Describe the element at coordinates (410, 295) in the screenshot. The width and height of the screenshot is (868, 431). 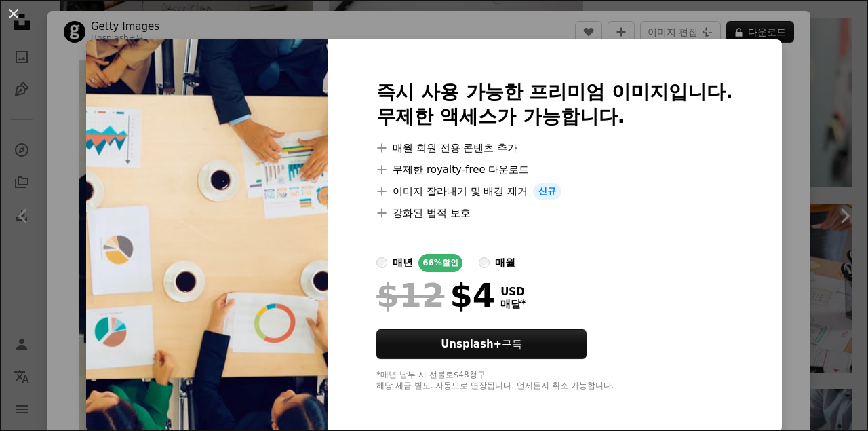
I see `span: $12` at that location.